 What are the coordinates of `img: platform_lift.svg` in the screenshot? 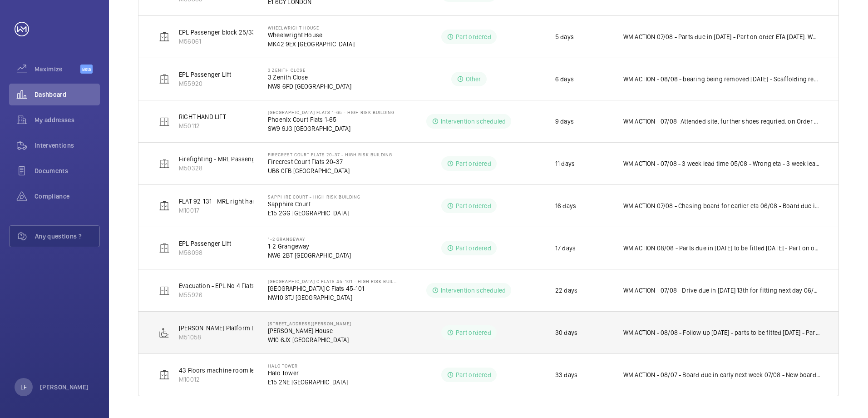 It's located at (164, 332).